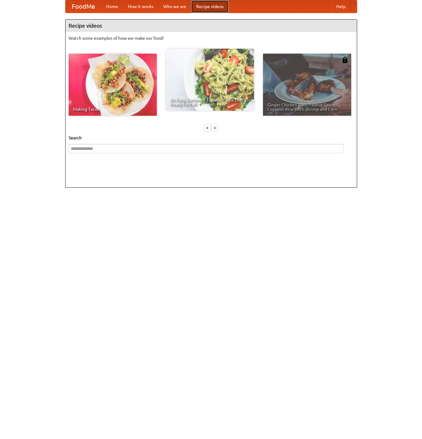 This screenshot has width=422, height=439. What do you see at coordinates (141, 7) in the screenshot?
I see `a: How it works` at bounding box center [141, 7].